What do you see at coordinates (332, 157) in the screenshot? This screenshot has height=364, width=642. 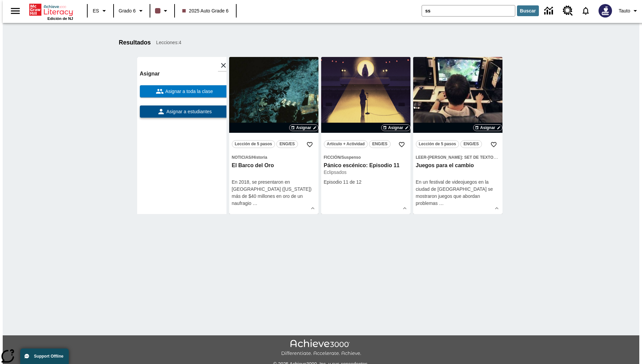 I see `span: Ficción` at bounding box center [332, 157].